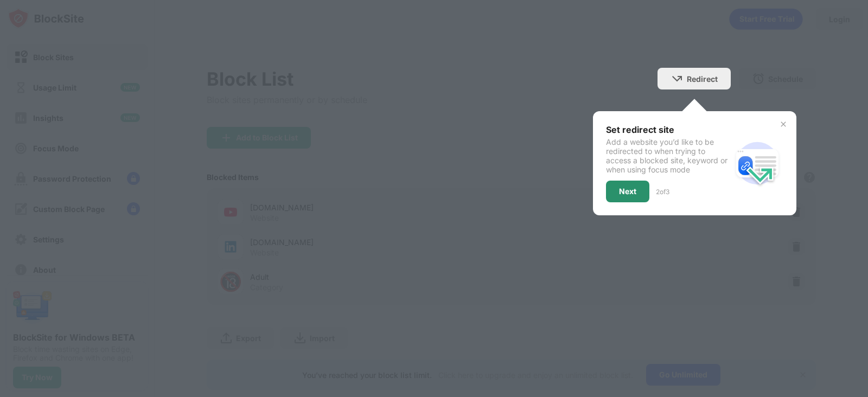  I want to click on div: Add a website you’d like to be redirected to when trying to access a blocked site, keyword or whe..., so click(668, 156).